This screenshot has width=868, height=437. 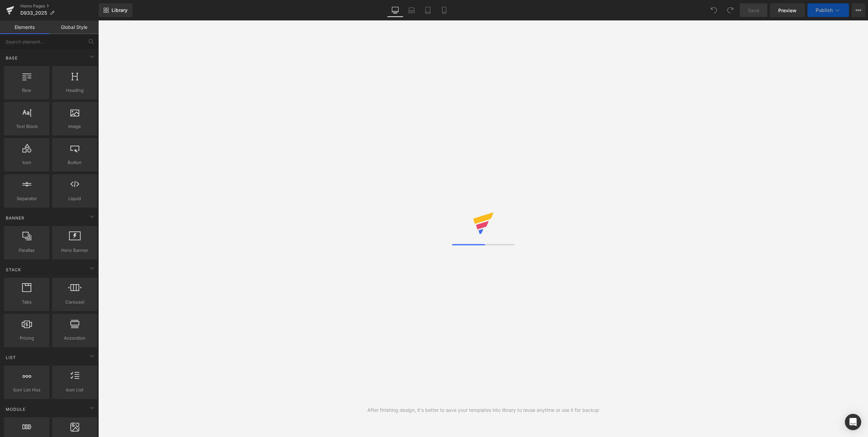 I want to click on span: Separator, so click(x=26, y=198).